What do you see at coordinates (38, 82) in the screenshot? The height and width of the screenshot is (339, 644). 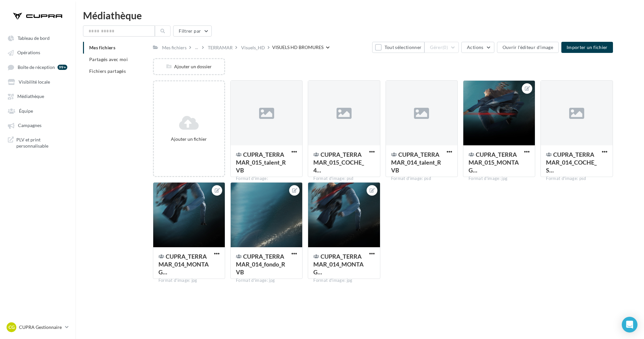 I see `a: Visibilité locale` at bounding box center [38, 82].